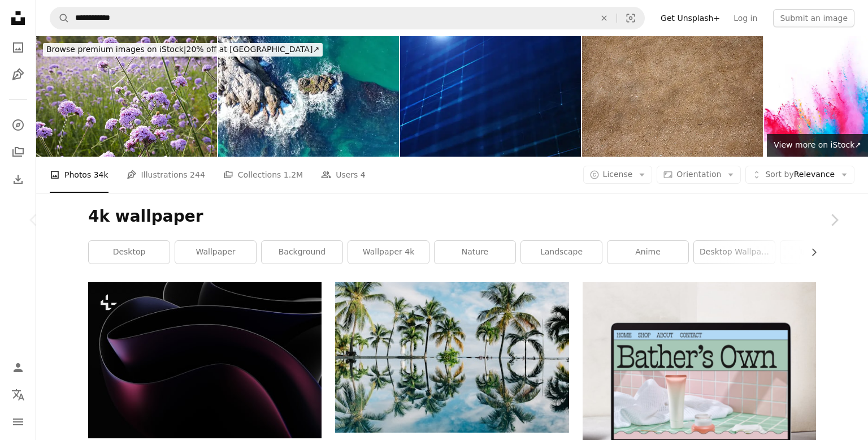  What do you see at coordinates (18, 395) in the screenshot?
I see `button: Language` at bounding box center [18, 395].